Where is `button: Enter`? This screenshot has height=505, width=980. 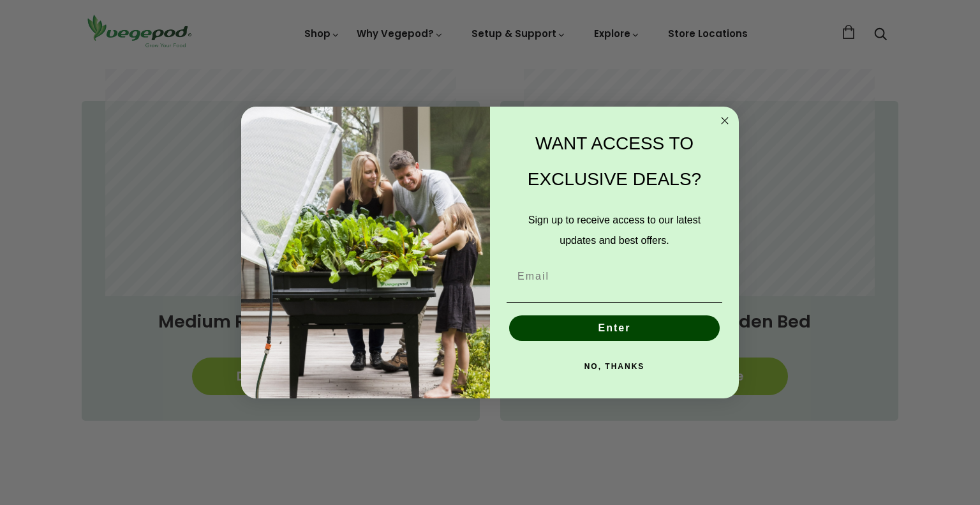 button: Enter is located at coordinates (614, 328).